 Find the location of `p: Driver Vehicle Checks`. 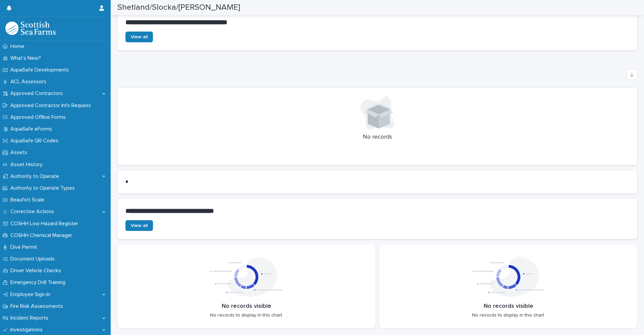

p: Driver Vehicle Checks is located at coordinates (37, 271).